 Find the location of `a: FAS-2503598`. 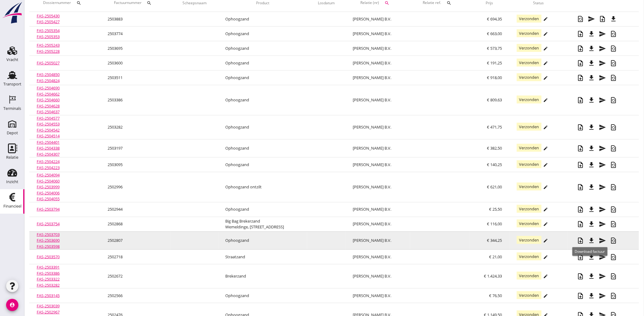

a: FAS-2503598 is located at coordinates (48, 246).